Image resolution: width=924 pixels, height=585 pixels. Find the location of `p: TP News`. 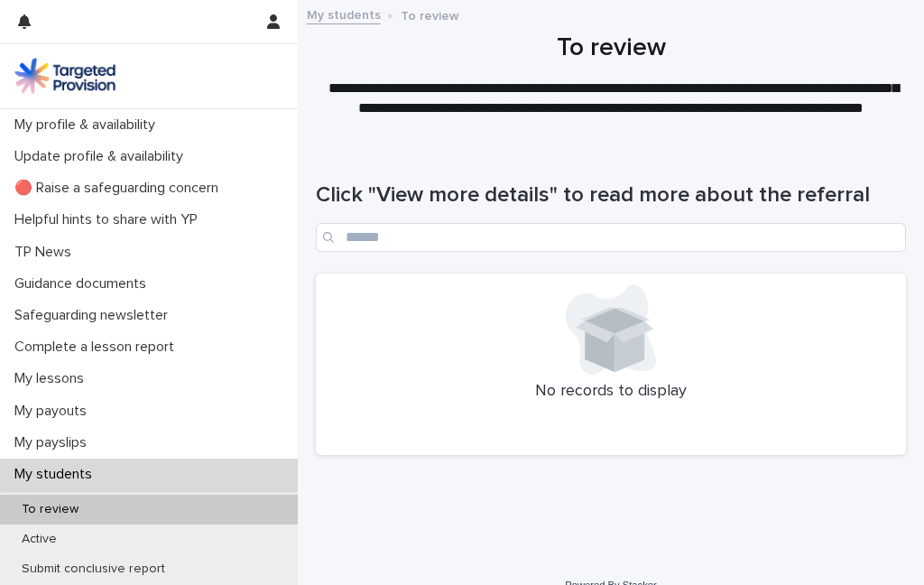

p: TP News is located at coordinates (46, 252).